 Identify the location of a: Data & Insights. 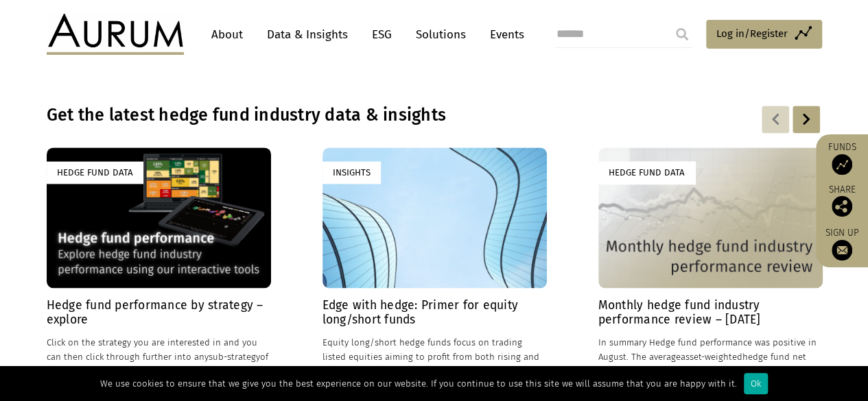
(307, 35).